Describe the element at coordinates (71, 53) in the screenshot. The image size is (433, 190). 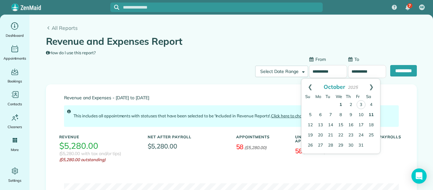
I see `a: How do I use this report?` at that location.